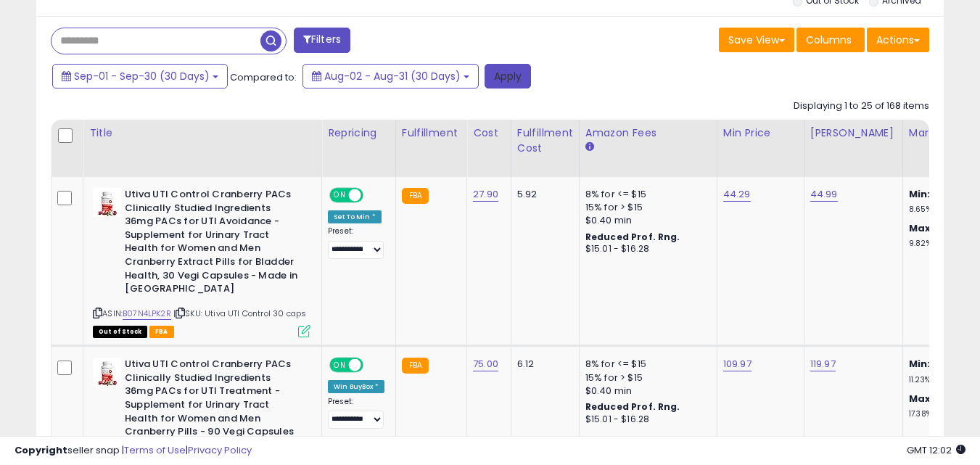 The height and width of the screenshot is (465, 980). What do you see at coordinates (202, 133) in the screenshot?
I see `div: Title` at bounding box center [202, 133].